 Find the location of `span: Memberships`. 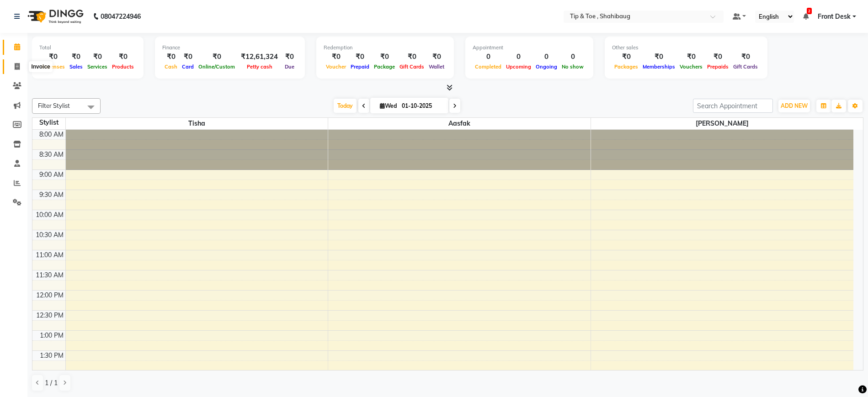

span: Memberships is located at coordinates (659, 67).